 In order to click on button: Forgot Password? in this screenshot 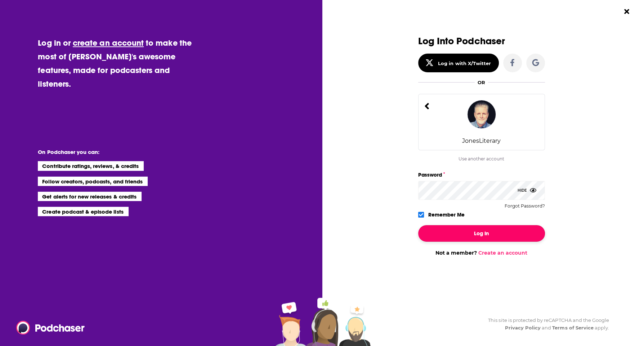, I will do `click(525, 206)`.